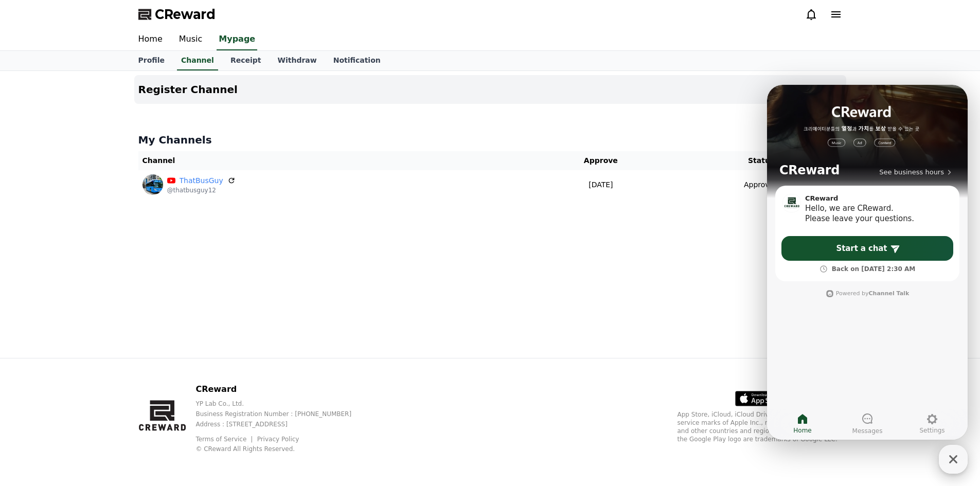 Image resolution: width=980 pixels, height=486 pixels. What do you see at coordinates (201, 191) in the screenshot?
I see `p: @thatbusguy12` at bounding box center [201, 191].